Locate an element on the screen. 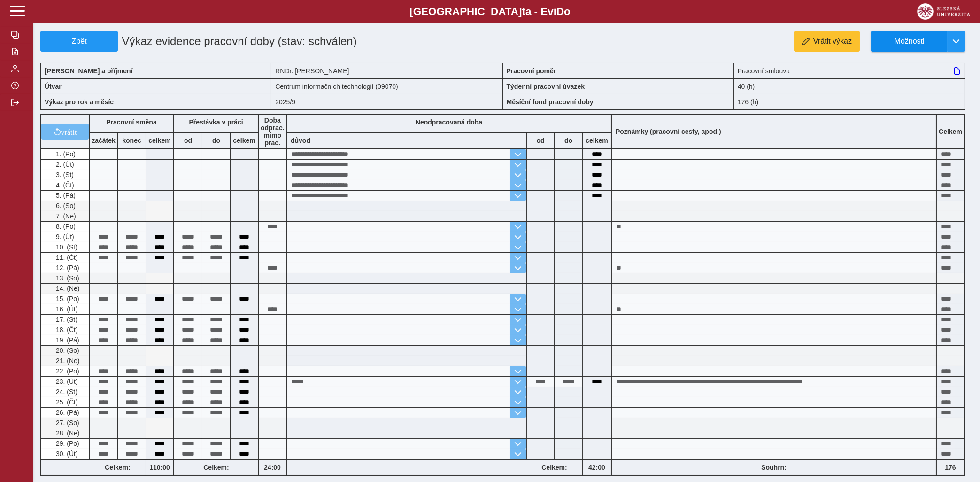  span: o is located at coordinates (567, 11).